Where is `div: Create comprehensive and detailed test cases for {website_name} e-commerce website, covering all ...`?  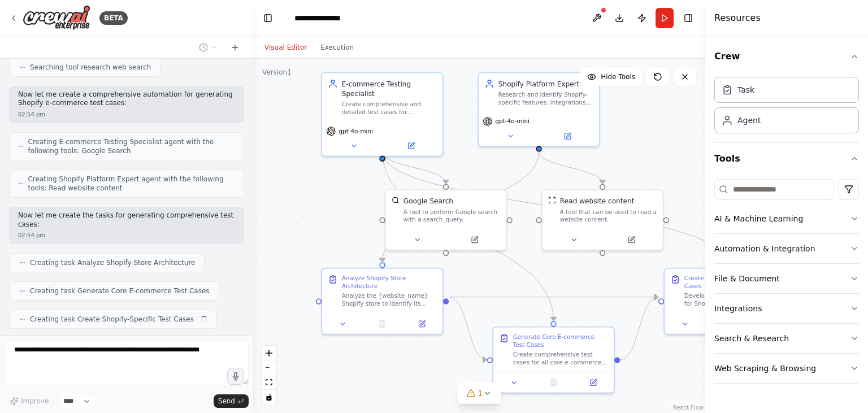 div: Create comprehensive and detailed test cases for {website_name} e-commerce website, covering all ... is located at coordinates (389, 109).